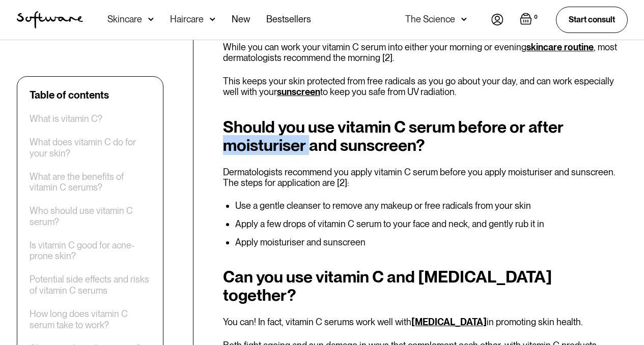 This screenshot has height=345, width=644. I want to click on div: The Science, so click(430, 20).